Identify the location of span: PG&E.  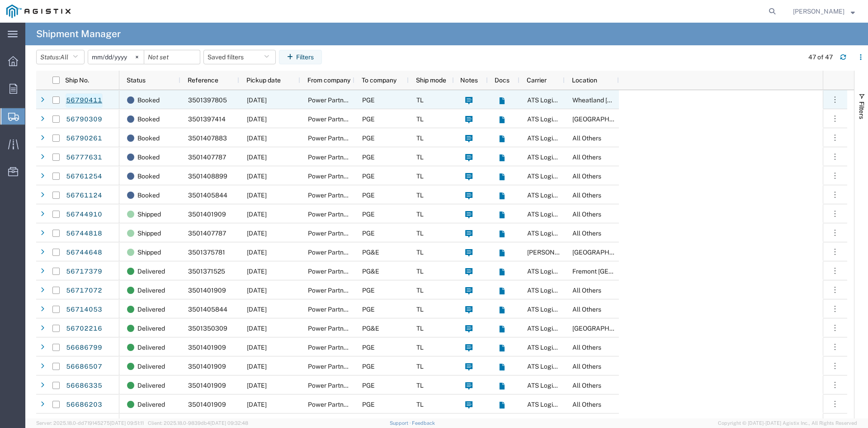
(371, 328).